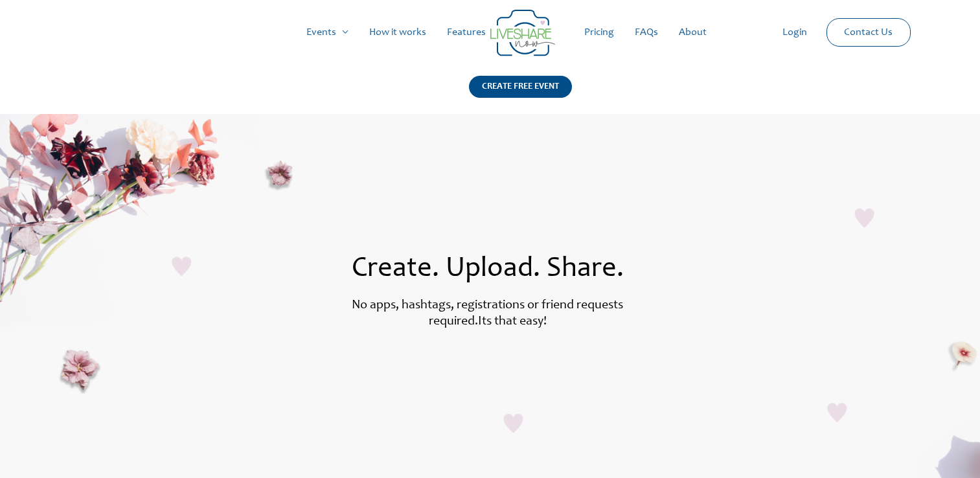 This screenshot has height=478, width=980. What do you see at coordinates (520, 86) in the screenshot?
I see `div: CREATE FREE EVENT` at bounding box center [520, 86].